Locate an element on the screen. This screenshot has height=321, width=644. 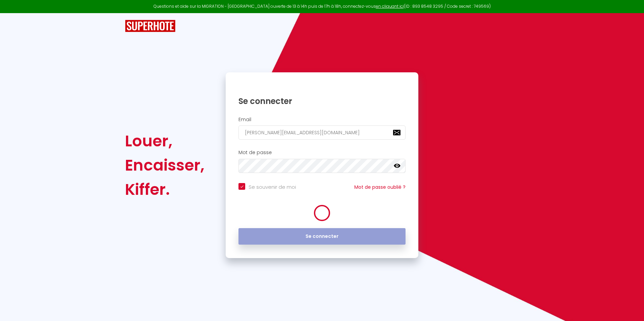
div: Kiffer. is located at coordinates (165, 189).